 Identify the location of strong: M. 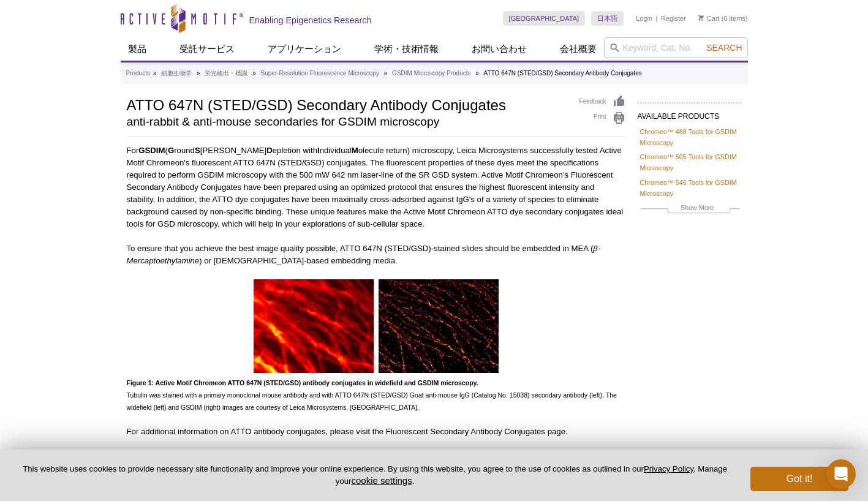
(355, 150).